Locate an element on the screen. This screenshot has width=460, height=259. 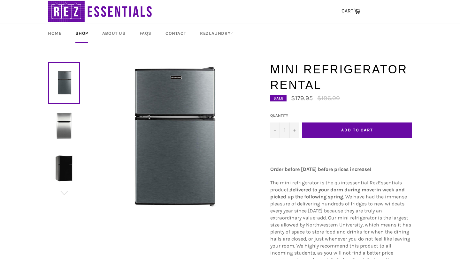
label: Quantity is located at coordinates (285, 116).